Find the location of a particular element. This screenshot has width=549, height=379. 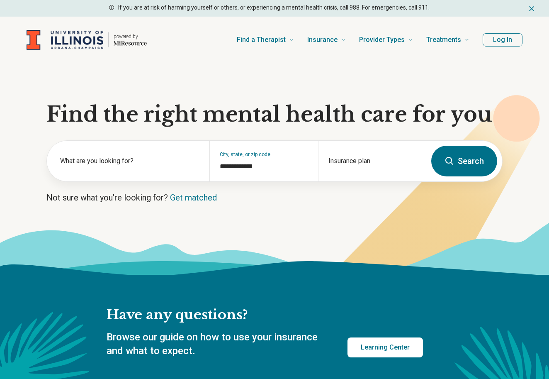

span: Provider Types is located at coordinates (382, 40).